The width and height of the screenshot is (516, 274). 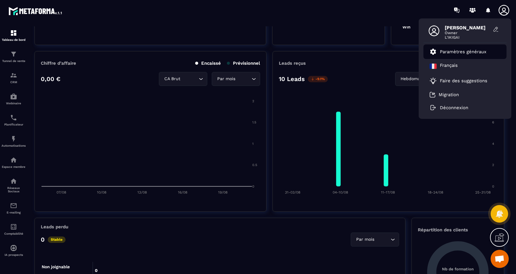 What do you see at coordinates (292, 79) in the screenshot?
I see `p: 10 Leads` at bounding box center [292, 79].